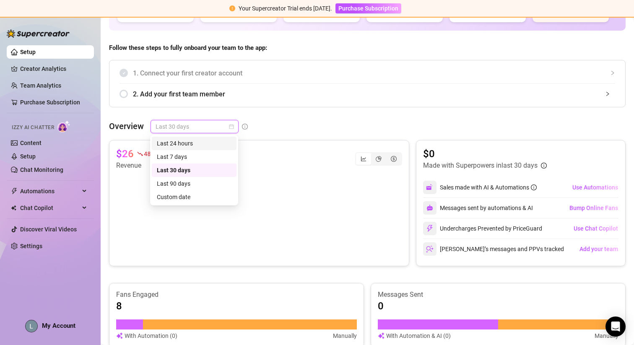  I want to click on div: Open Intercom Messenger, so click(615, 326).